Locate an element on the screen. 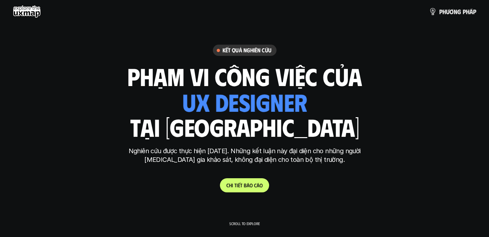 Image resolution: width=489 pixels, height=237 pixels. span: ơ is located at coordinates (452, 12).